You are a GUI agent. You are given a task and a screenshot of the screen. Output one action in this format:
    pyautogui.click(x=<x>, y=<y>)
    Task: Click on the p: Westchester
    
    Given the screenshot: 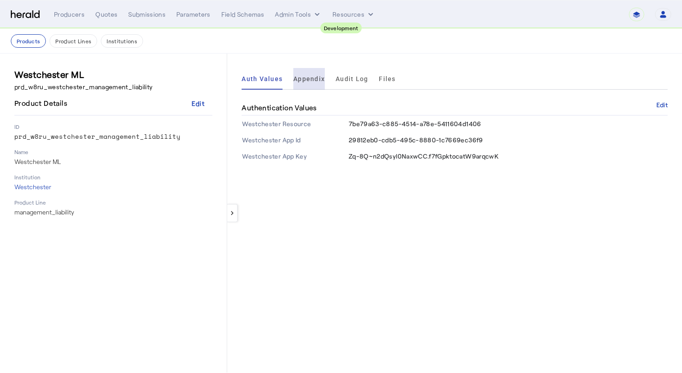 What is the action you would take?
    pyautogui.click(x=113, y=187)
    